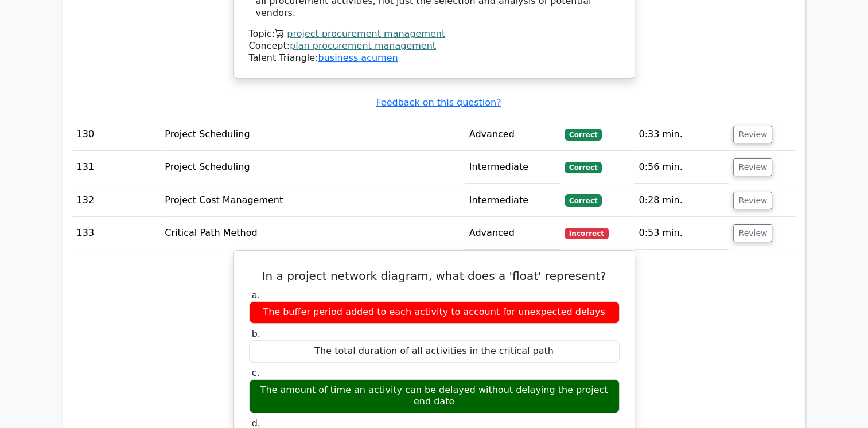  Describe the element at coordinates (256, 372) in the screenshot. I see `span: c.` at that location.